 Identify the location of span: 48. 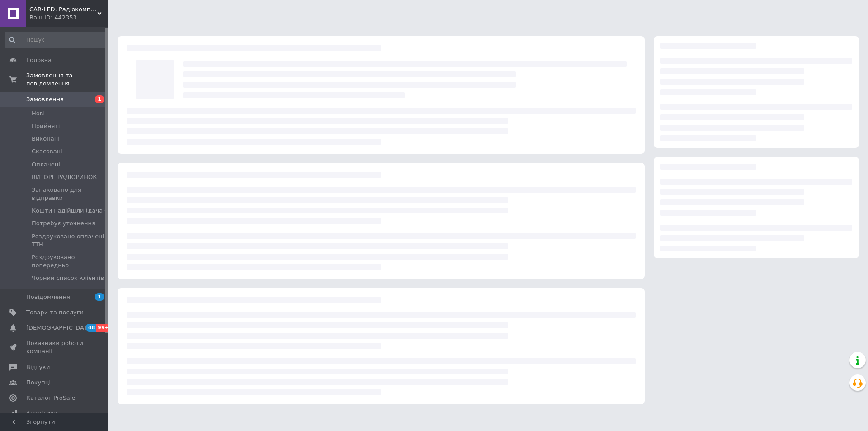
(91, 328).